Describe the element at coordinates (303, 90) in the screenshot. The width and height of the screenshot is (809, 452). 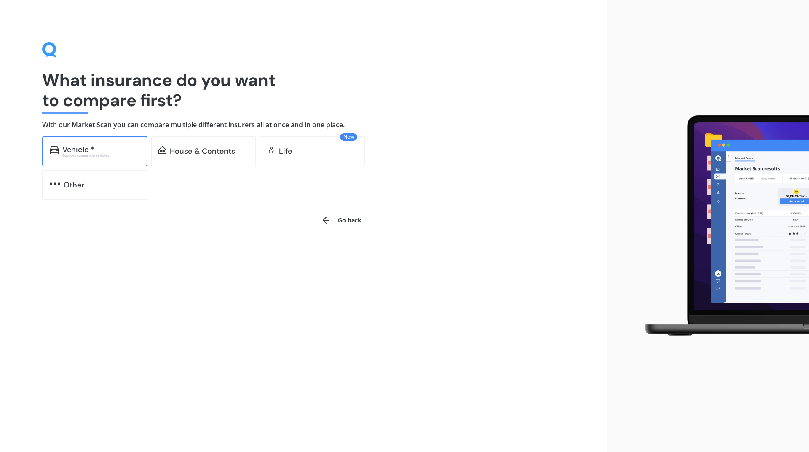
I see `h1: What insurance do you want to compare first?` at that location.